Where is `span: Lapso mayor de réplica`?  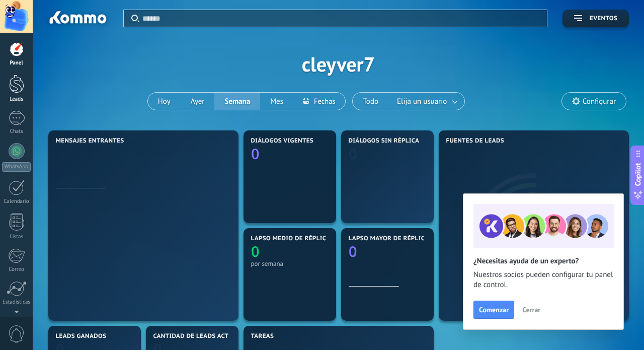
span: Lapso mayor de réplica is located at coordinates (388, 239).